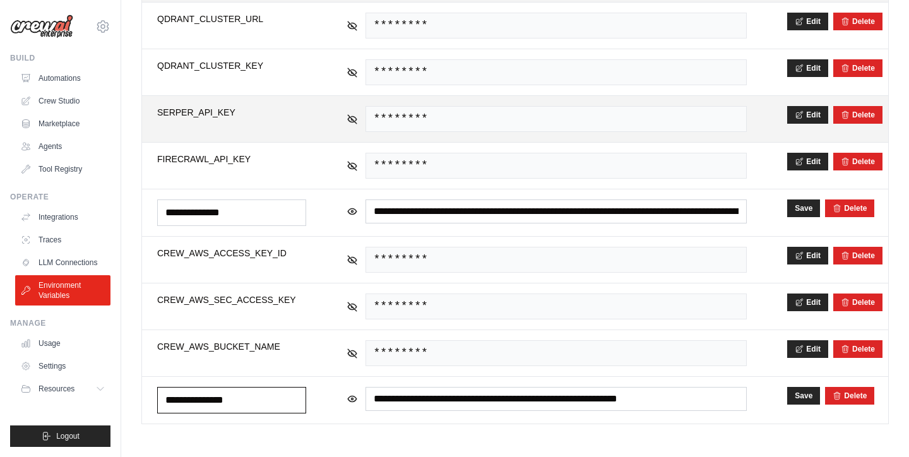 The image size is (909, 457). What do you see at coordinates (56, 389) in the screenshot?
I see `span: Resources` at bounding box center [56, 389].